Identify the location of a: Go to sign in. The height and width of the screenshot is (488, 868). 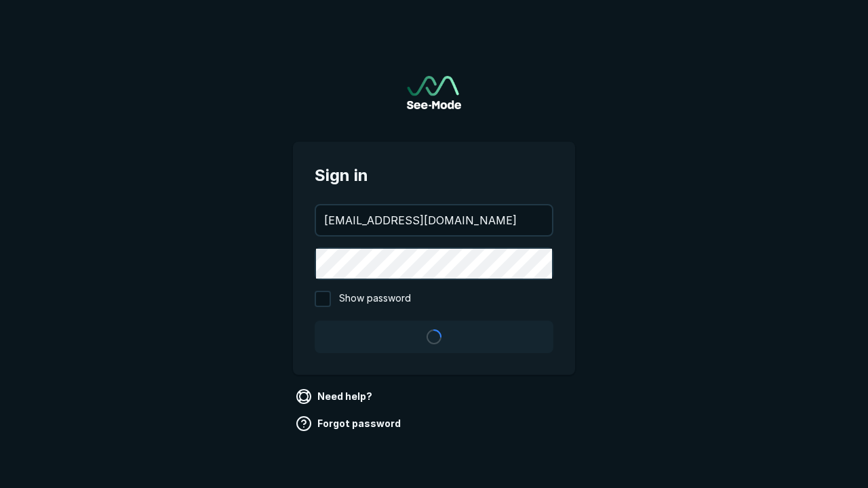
(434, 92).